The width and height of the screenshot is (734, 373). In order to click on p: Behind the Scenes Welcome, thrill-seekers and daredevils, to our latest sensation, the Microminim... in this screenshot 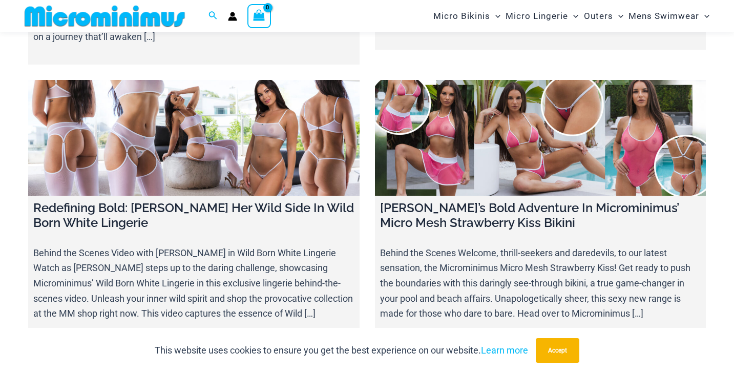, I will do `click(540, 283)`.